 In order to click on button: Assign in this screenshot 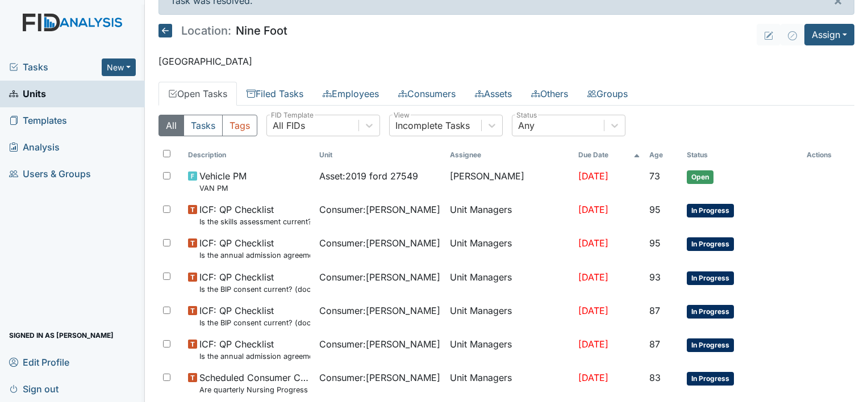, I will do `click(830, 34)`.